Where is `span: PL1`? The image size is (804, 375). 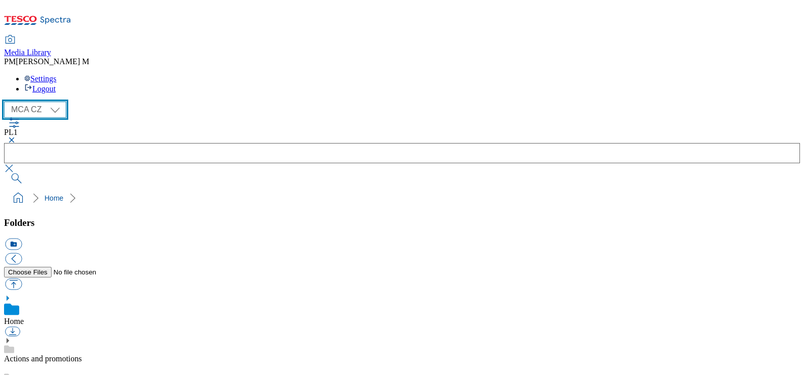
span: PL1 is located at coordinates (11, 132).